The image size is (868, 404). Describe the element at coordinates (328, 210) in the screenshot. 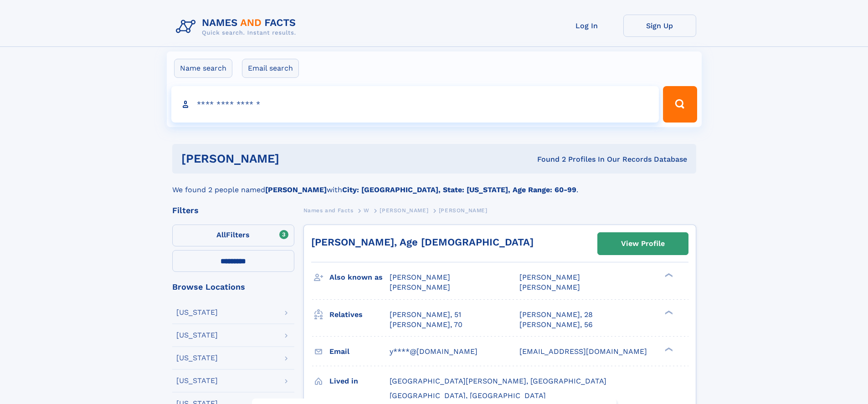

I see `a: Names and Facts` at that location.